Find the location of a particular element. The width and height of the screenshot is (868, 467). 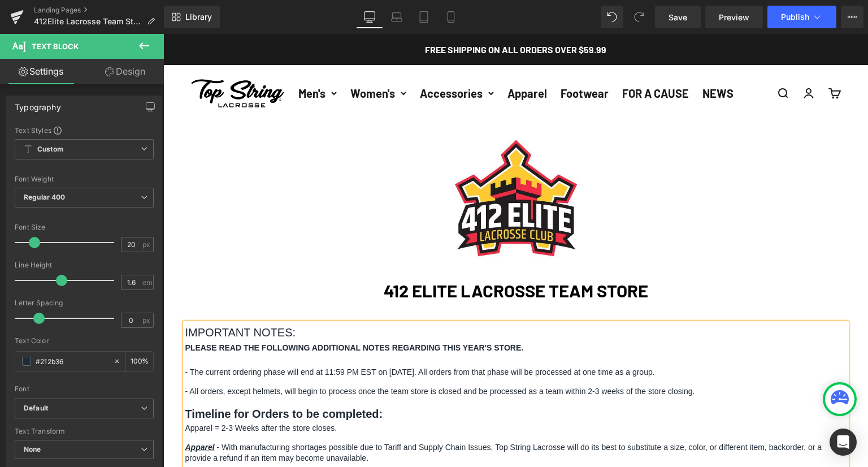

strong: 412 ELITE LACROSSE TEAM STORE is located at coordinates (352, 256).